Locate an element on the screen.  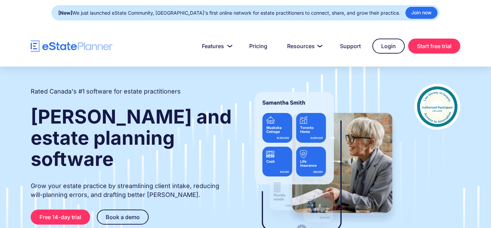
a: Start free trial is located at coordinates (434, 46).